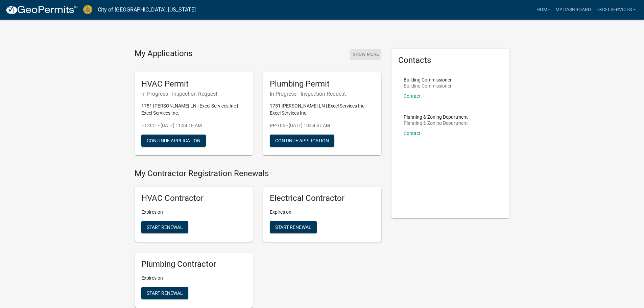 The width and height of the screenshot is (644, 308). I want to click on button: Show More, so click(366, 54).